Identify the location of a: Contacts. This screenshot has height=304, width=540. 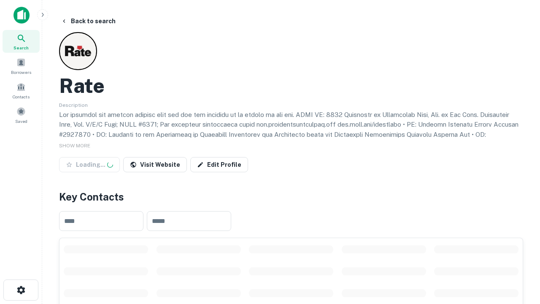
(21, 90).